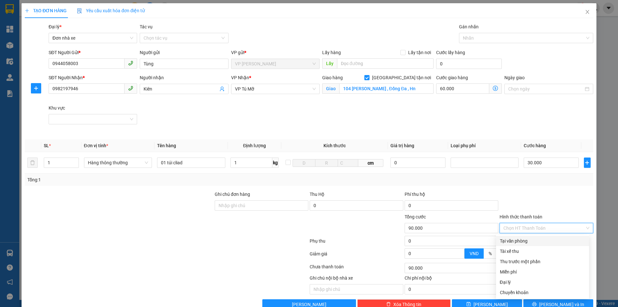 Image resolution: width=618 pixels, height=307 pixels. Describe the element at coordinates (304, 163) in the screenshot. I see `input: D` at that location.